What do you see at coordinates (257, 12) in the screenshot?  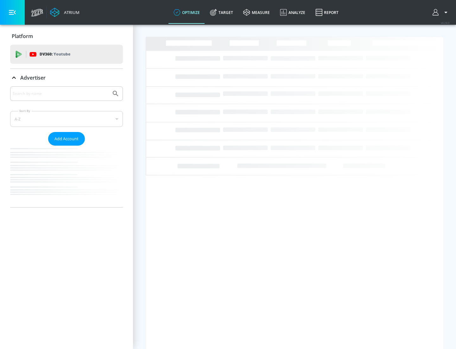 I see `a: measure` at bounding box center [257, 12].